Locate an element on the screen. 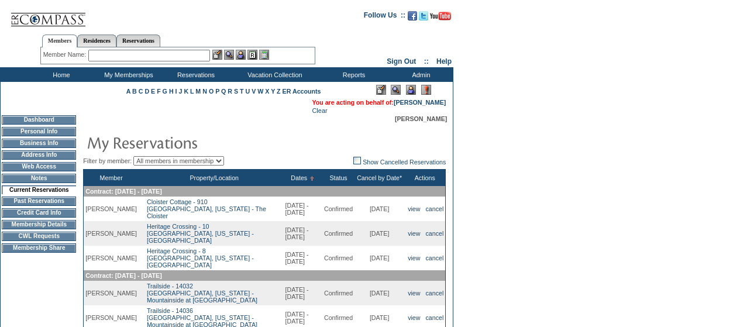  td: Membership Share is located at coordinates (39, 248).